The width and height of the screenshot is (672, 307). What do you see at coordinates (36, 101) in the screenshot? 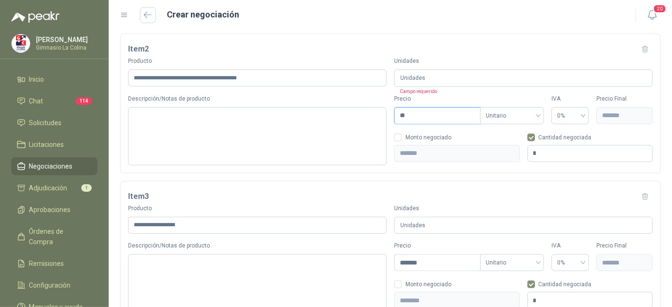
I see `span: Chat` at bounding box center [36, 101].